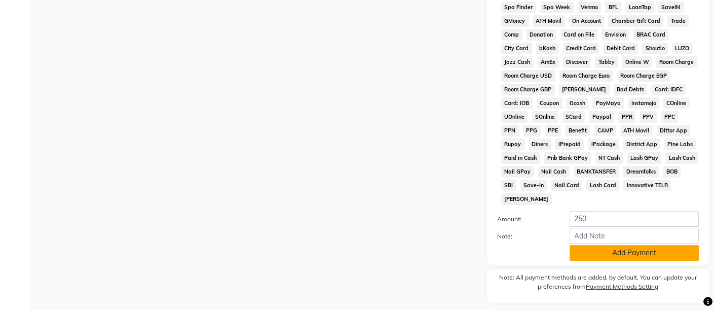  I want to click on span: PPN, so click(510, 130).